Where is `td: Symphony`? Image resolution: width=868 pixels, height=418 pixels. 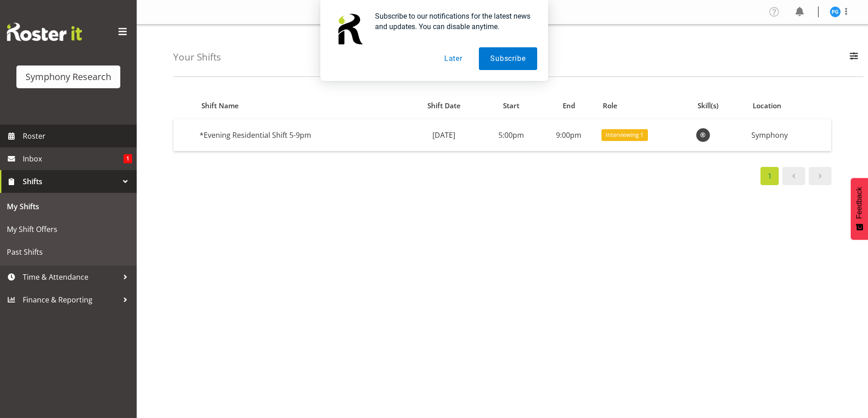
td: Symphony is located at coordinates (789, 135).